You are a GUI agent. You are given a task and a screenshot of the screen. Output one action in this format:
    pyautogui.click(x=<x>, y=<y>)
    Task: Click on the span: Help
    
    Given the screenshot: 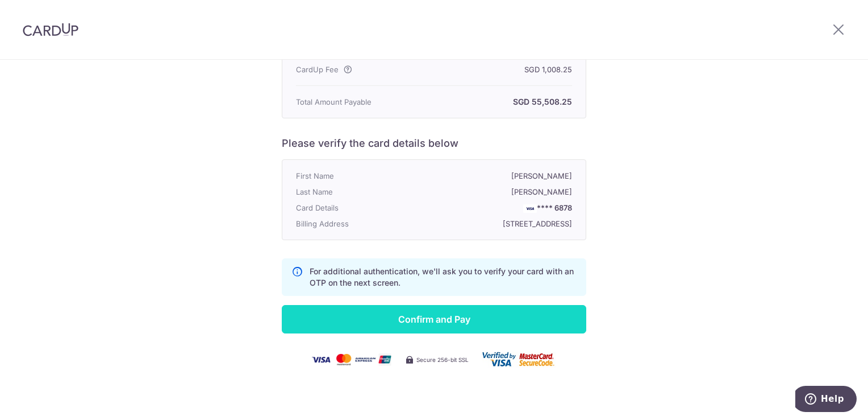 What is the action you would take?
    pyautogui.click(x=37, y=13)
    